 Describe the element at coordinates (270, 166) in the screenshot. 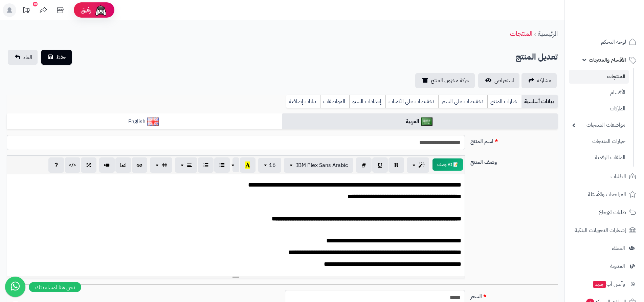

I see `button: 16` at that location.